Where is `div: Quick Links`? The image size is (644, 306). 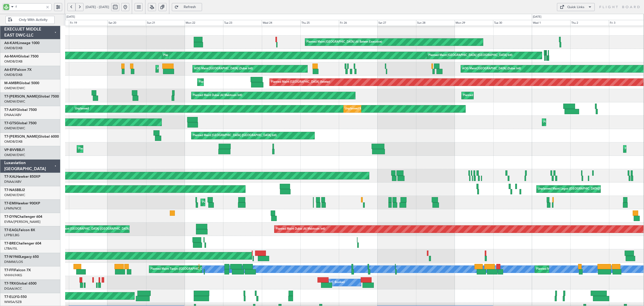 div: Quick Links is located at coordinates (576, 7).